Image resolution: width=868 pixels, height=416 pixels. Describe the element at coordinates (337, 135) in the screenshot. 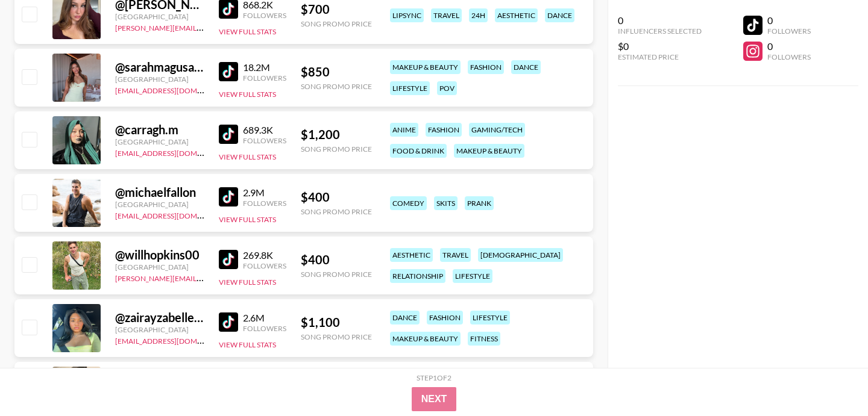

I see `div: $ 1,200` at that location.